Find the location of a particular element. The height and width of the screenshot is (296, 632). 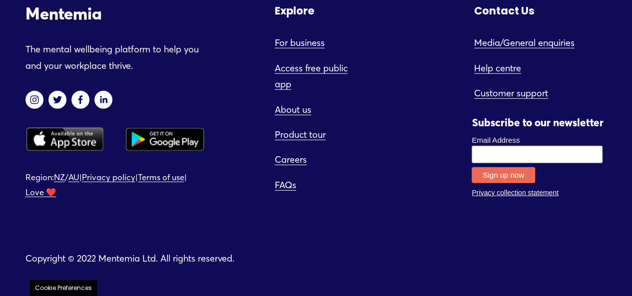

a: Careers is located at coordinates (291, 160).